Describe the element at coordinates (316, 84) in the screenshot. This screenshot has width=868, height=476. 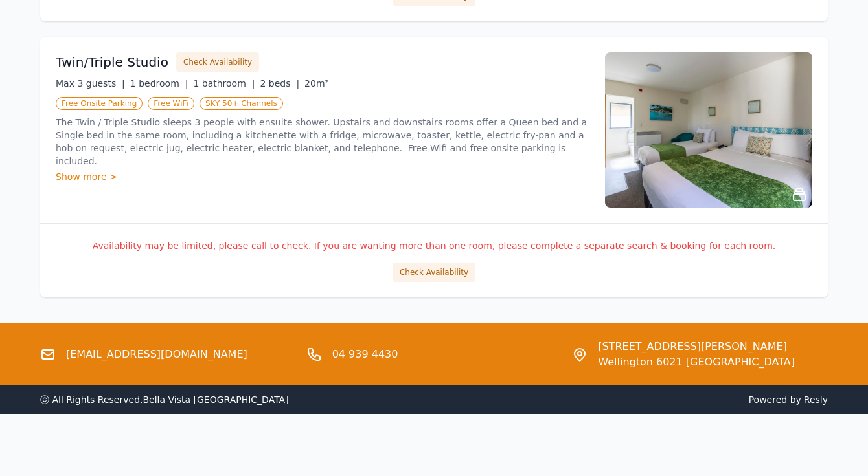
I see `span: 20m²` at that location.